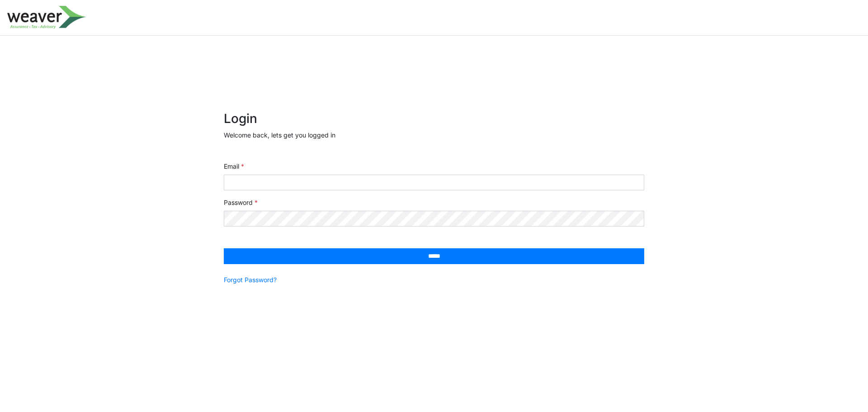 This screenshot has height=412, width=868. What do you see at coordinates (434, 134) in the screenshot?
I see `p: Welcome back, lets get you logged in` at bounding box center [434, 134].